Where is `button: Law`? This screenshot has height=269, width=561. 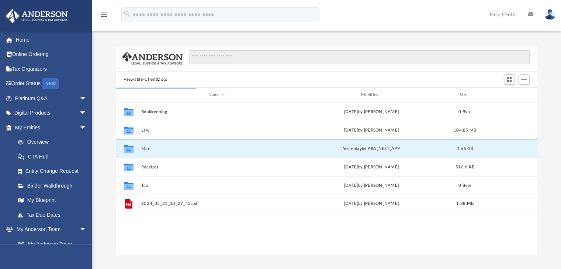 button: Law is located at coordinates (216, 130).